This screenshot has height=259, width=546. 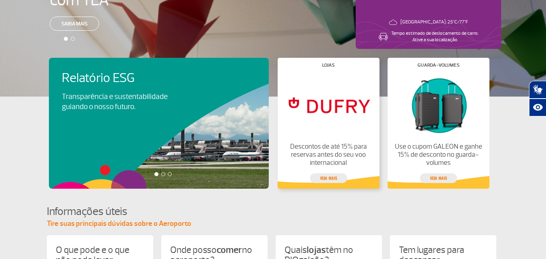 What do you see at coordinates (435, 37) in the screenshot?
I see `p: Tempo estimado de deslocamento de carro: Ative a sua localização` at bounding box center [435, 37].